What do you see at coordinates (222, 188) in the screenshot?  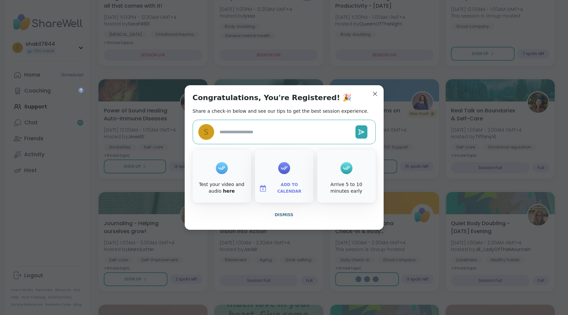 I see `div: Test your video and audio` at bounding box center [222, 188].